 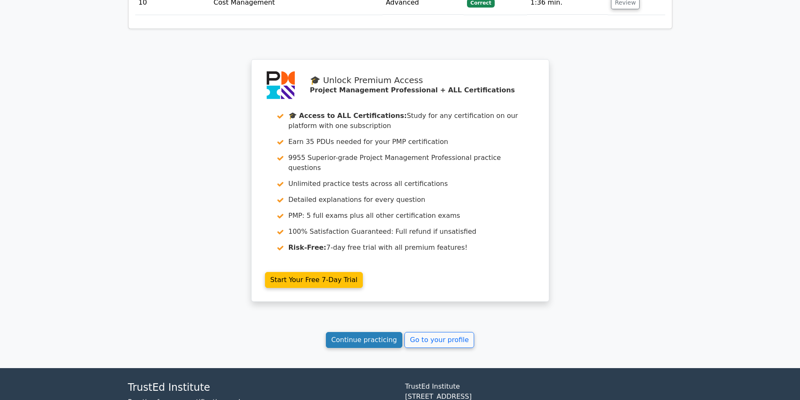 I want to click on a: Start Your Free 7-Day Trial, so click(x=314, y=280).